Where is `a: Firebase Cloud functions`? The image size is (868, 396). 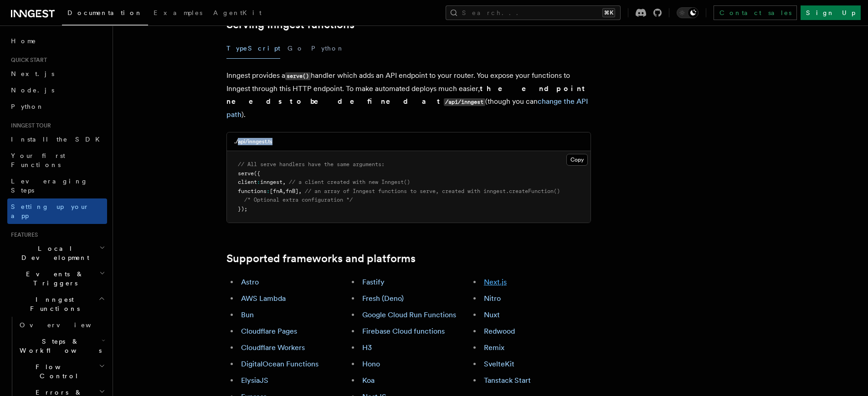 a: Firebase Cloud functions is located at coordinates (404, 331).